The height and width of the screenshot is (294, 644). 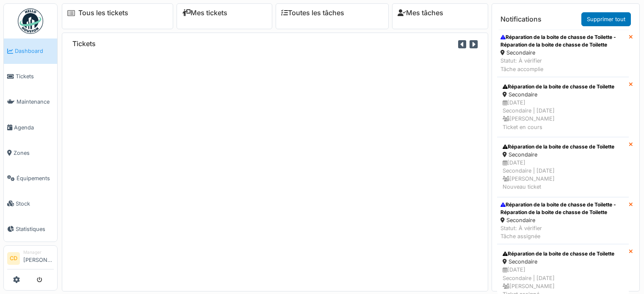 I want to click on h6: Notifications, so click(x=521, y=19).